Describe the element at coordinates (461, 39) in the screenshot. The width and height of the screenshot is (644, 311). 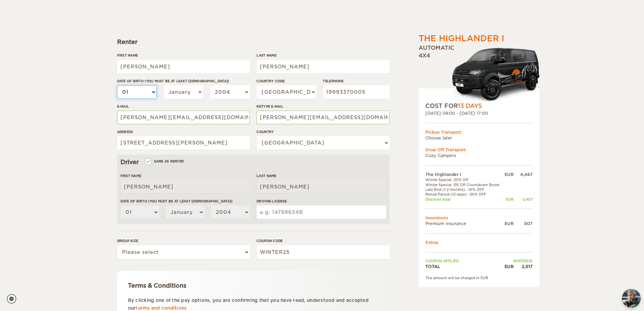
I see `div: The Highlander I` at that location.